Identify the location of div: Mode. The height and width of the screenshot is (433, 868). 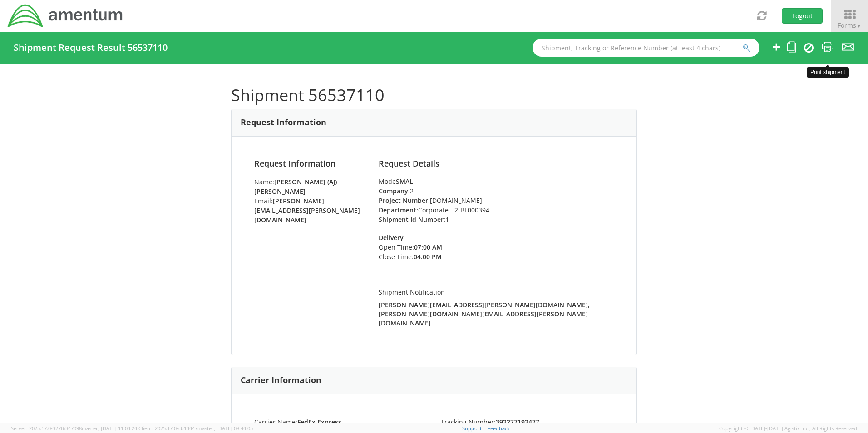
(496, 181).